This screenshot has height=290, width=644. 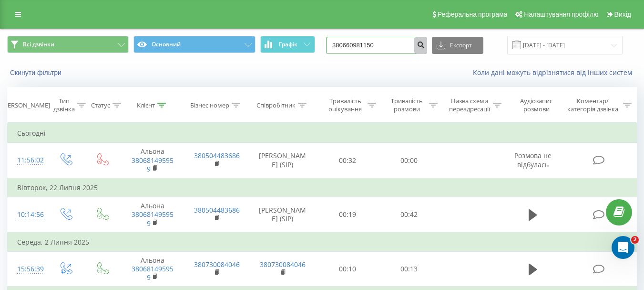 What do you see at coordinates (64, 105) in the screenshot?
I see `div: Тип дзвінка` at bounding box center [64, 105].